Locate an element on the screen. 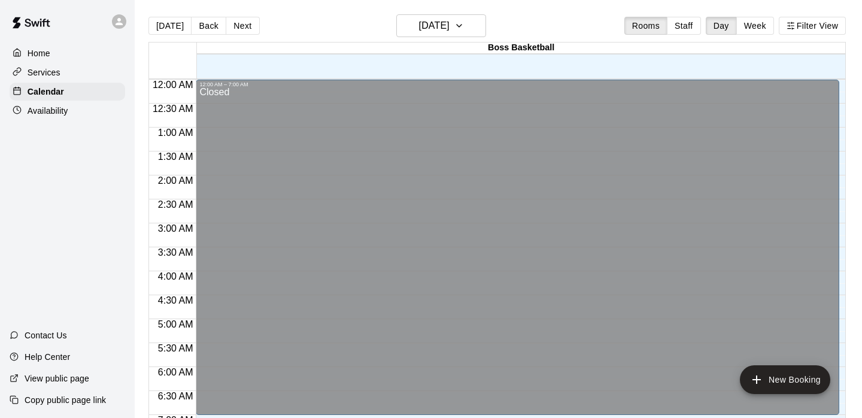  p: Help Center is located at coordinates (47, 357).